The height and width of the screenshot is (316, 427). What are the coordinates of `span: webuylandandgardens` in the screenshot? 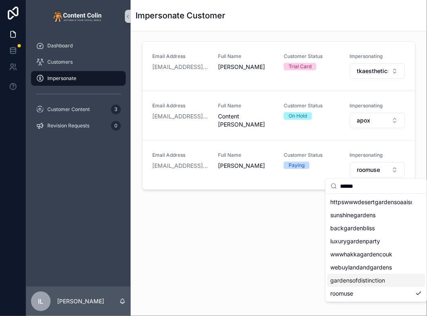 It's located at (361, 267).